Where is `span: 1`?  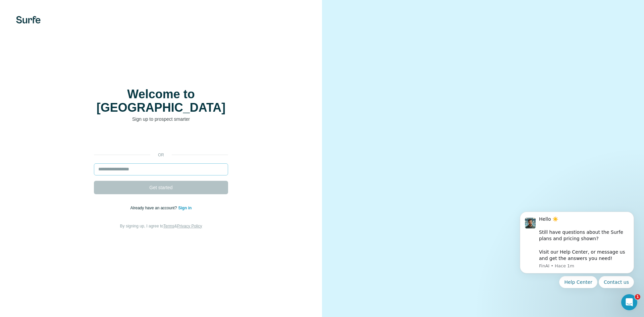 span: 1 is located at coordinates (638, 297).